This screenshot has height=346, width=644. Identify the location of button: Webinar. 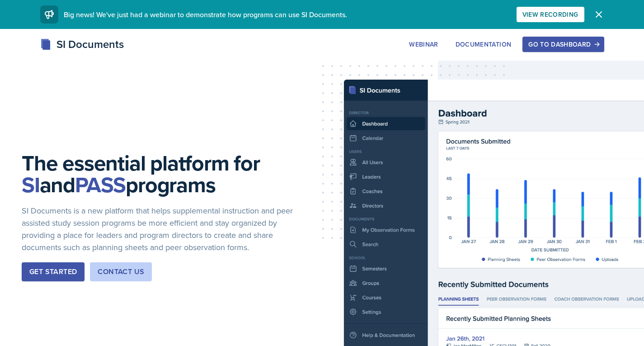
(423, 44).